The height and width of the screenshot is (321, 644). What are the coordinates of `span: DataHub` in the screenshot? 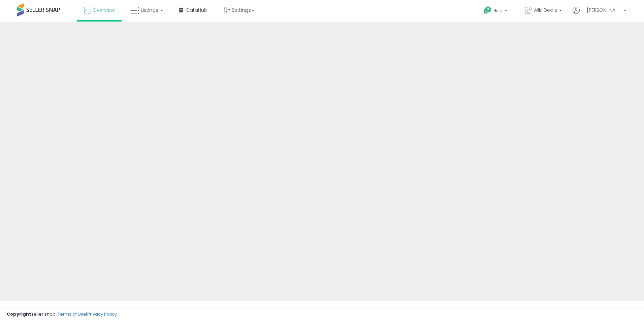 It's located at (197, 10).